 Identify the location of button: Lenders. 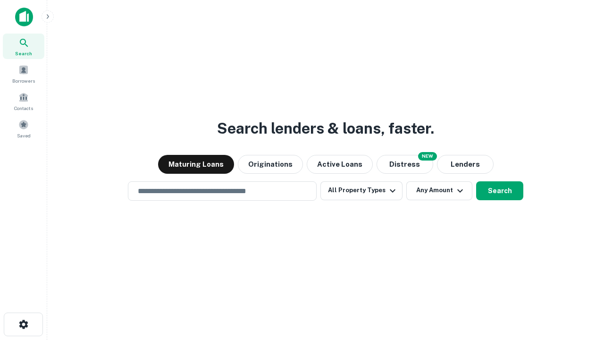
(466, 164).